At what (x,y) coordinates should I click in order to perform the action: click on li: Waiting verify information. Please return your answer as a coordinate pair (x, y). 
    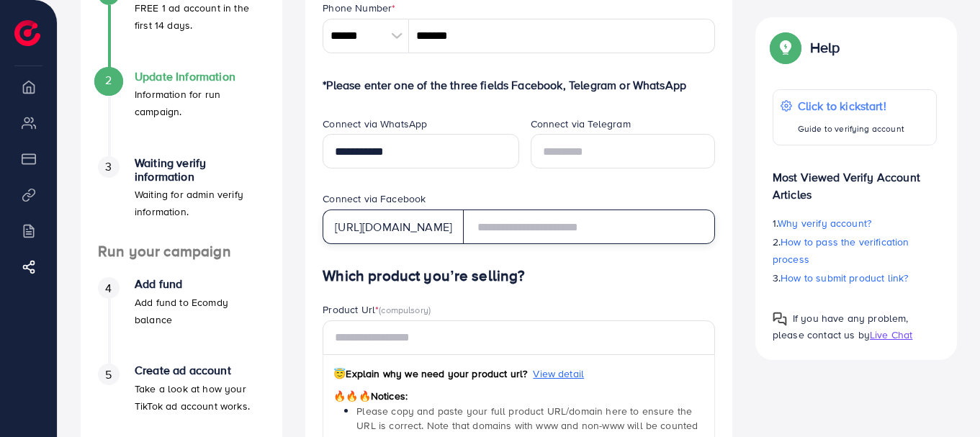
    Looking at the image, I should click on (182, 200).